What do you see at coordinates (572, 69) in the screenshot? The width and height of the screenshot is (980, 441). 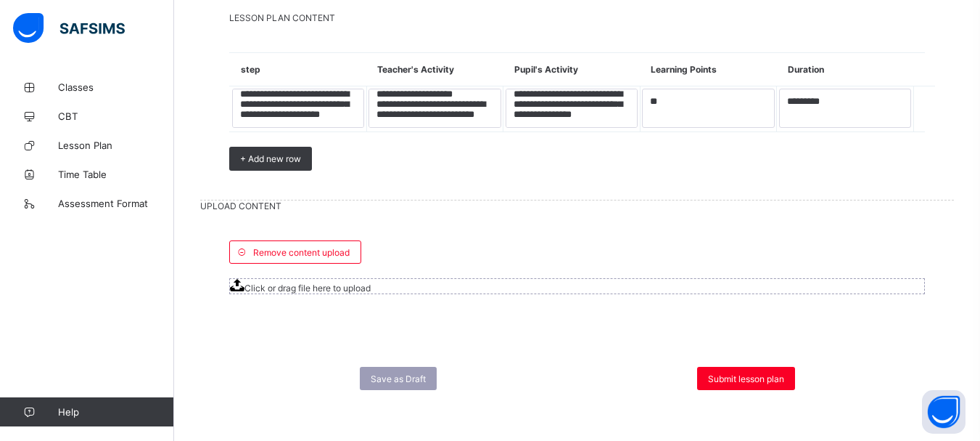 I see `th: Pupil's Activity` at bounding box center [572, 69].